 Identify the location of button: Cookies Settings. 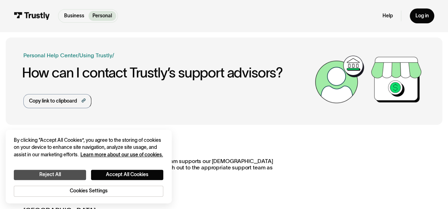
(89, 191).